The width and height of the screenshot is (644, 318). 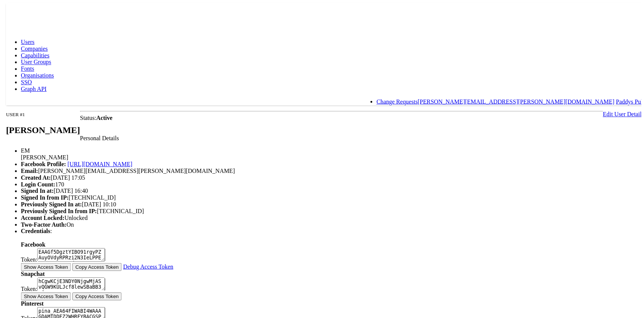 What do you see at coordinates (23, 83) in the screenshot?
I see `span: SSO` at bounding box center [23, 83].